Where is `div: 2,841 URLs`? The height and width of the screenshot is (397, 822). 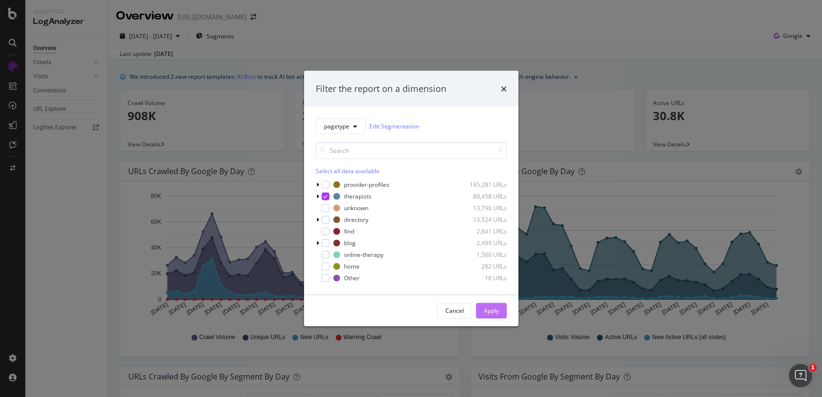 div: 2,841 URLs is located at coordinates (483, 231).